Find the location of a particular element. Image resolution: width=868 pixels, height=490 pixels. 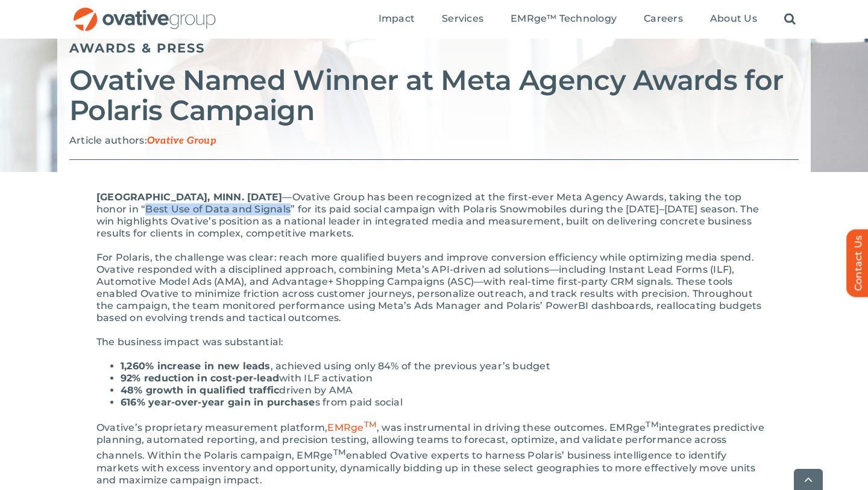

p: Ovative Group has been recognized at the first-ever Meta Agency Awards, taking the top honor in “... is located at coordinates (434, 215).